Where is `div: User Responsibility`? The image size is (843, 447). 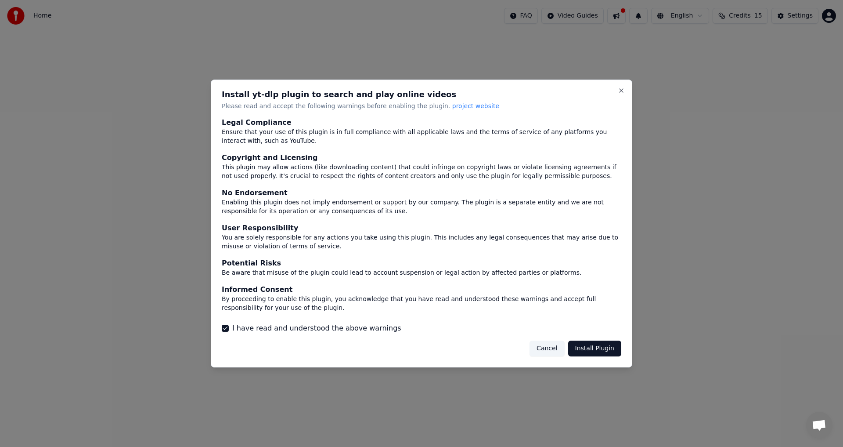 div: User Responsibility is located at coordinates (422, 228).